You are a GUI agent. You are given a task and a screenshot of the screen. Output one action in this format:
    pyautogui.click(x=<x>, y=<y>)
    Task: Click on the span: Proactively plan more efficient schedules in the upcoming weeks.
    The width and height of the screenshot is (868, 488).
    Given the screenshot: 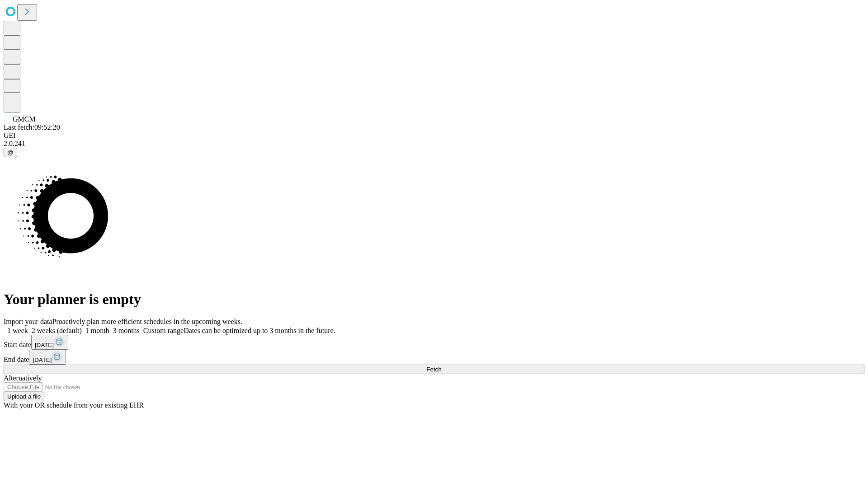 What is the action you would take?
    pyautogui.click(x=148, y=321)
    